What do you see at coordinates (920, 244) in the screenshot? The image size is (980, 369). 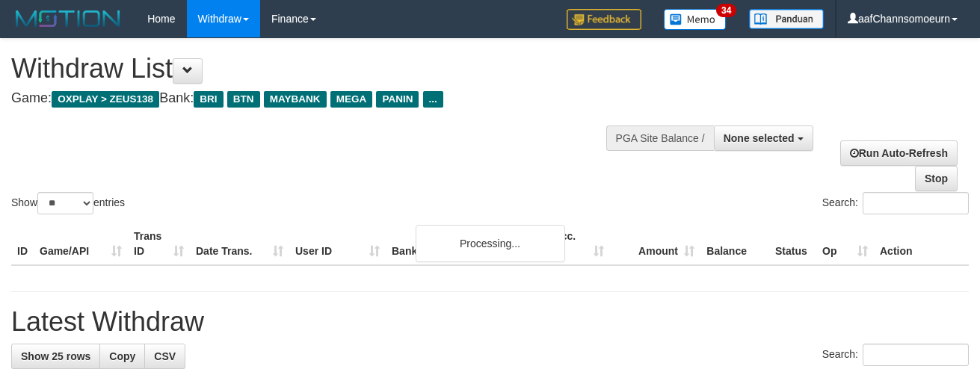 I see `th: Action` at bounding box center [920, 244].